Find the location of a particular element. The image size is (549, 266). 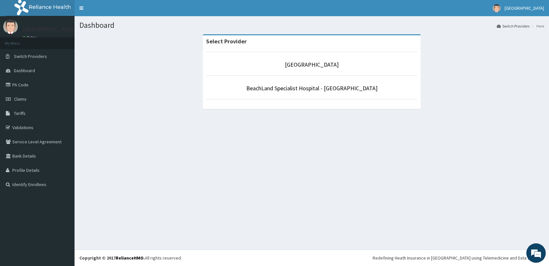

footer: All rights reserved. is located at coordinates (311, 258).